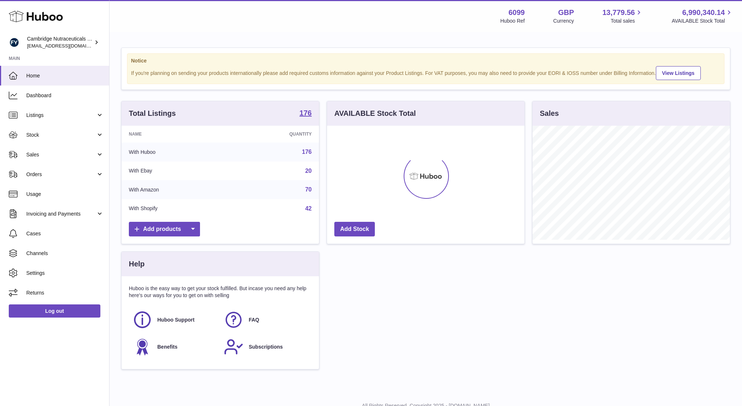 Image resolution: width=742 pixels, height=406 pixels. I want to click on span: Channels, so click(65, 253).